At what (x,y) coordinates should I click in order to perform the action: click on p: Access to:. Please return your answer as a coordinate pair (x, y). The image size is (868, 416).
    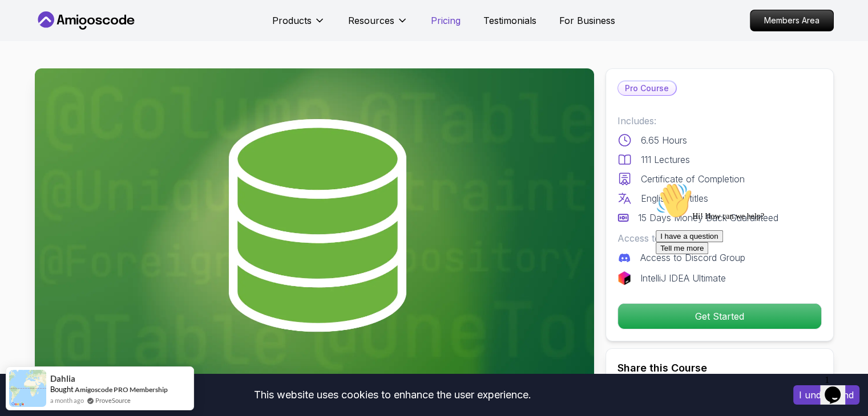
    Looking at the image, I should click on (719, 238).